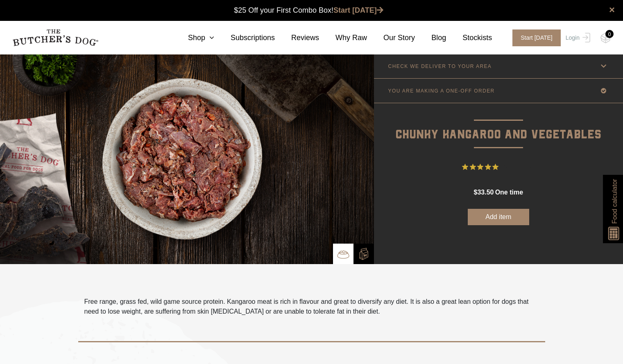  Describe the element at coordinates (312, 306) in the screenshot. I see `p: Free range, grass fed, wild game source protein. Kangaroo meat is rich in flavour and great to di...` at that location.